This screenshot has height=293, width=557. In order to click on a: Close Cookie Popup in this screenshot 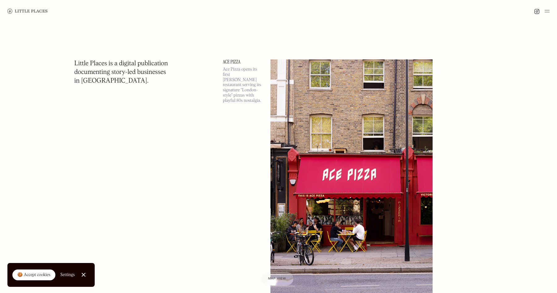, I will do `click(84, 275)`.